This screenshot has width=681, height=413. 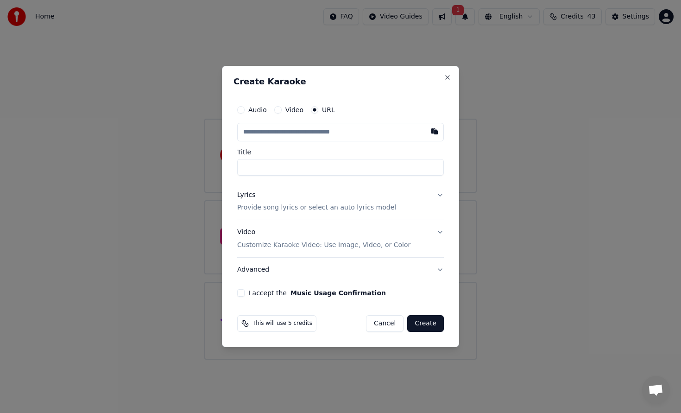 What do you see at coordinates (340, 270) in the screenshot?
I see `button: Advanced` at bounding box center [340, 270].